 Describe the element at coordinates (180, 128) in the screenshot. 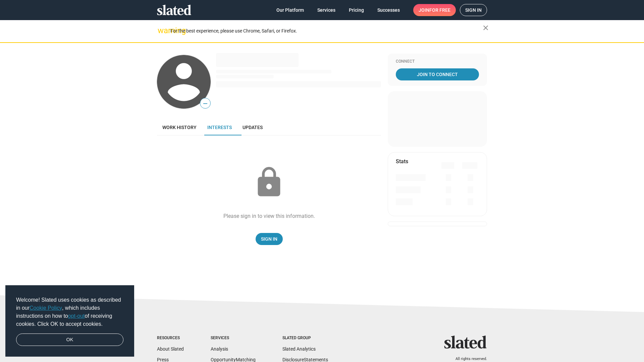

I see `span: Work history` at that location.